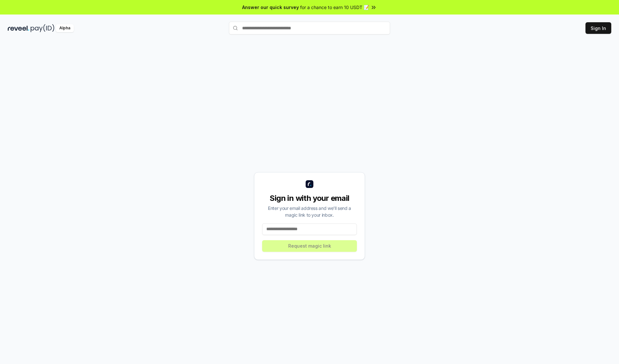 The height and width of the screenshot is (364, 619). I want to click on div: Sign in with your email, so click(310, 198).